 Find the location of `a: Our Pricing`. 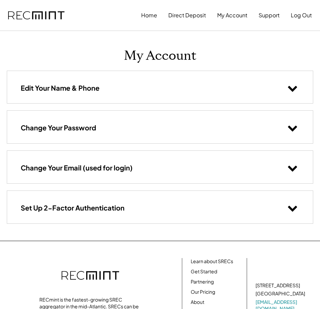

a: Our Pricing is located at coordinates (203, 292).